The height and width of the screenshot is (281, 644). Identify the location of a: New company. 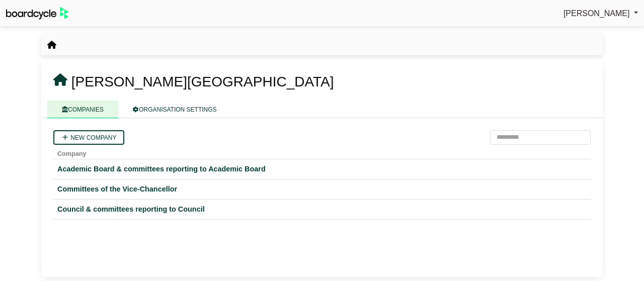
(89, 138).